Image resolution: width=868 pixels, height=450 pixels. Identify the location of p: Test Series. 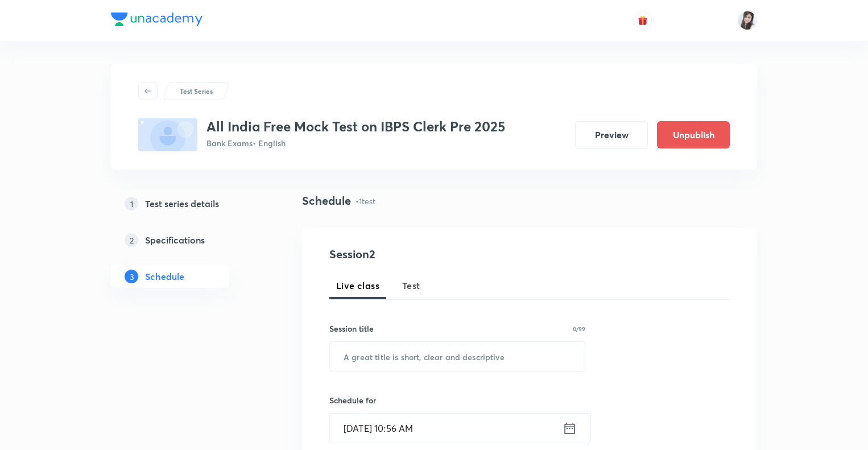
(196, 91).